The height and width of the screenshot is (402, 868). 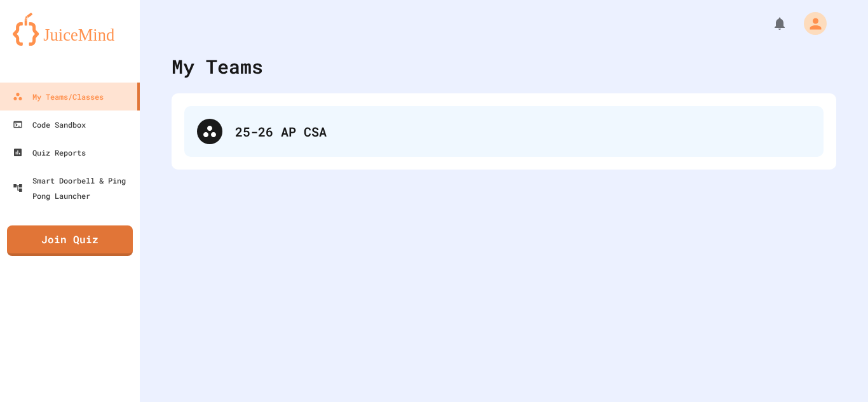 What do you see at coordinates (770, 23) in the screenshot?
I see `div: My Notifications` at bounding box center [770, 23].